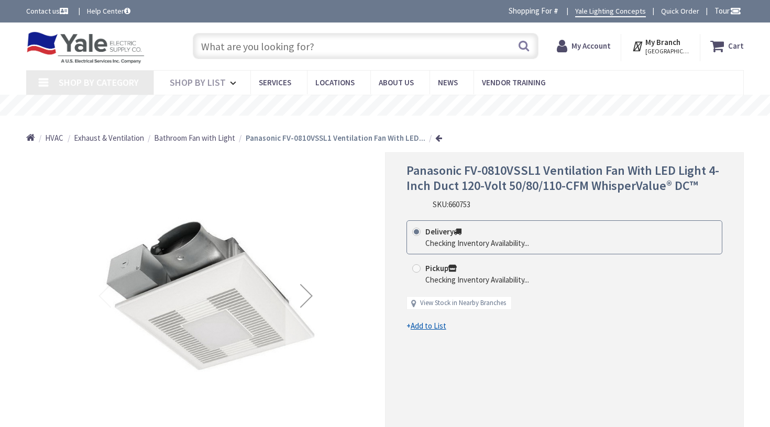 This screenshot has height=427, width=770. What do you see at coordinates (736, 46) in the screenshot?
I see `strong: Cart` at bounding box center [736, 46].